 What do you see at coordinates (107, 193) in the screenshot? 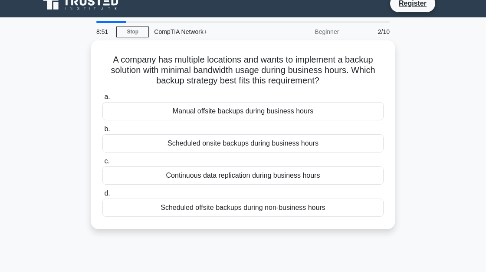
I see `span: d.` at bounding box center [107, 193].